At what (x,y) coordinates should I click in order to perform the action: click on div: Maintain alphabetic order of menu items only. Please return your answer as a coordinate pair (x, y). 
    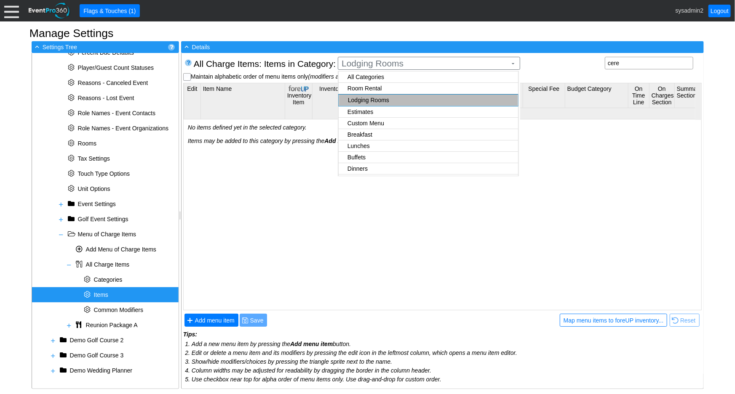
    Looking at the image, I should click on (442, 69).